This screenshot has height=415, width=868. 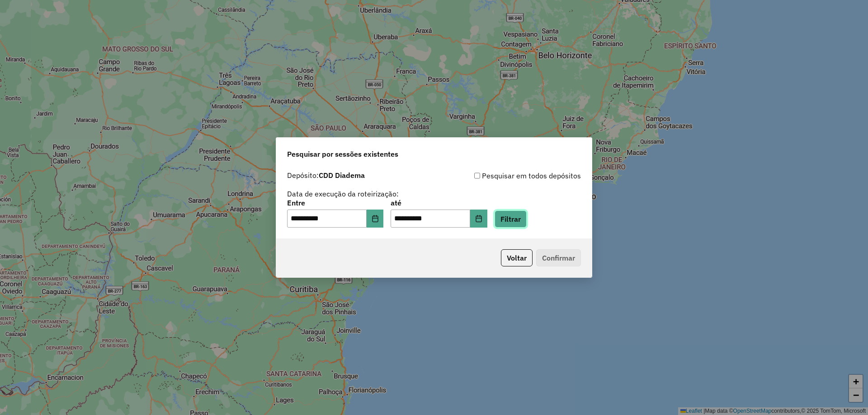 What do you see at coordinates (343, 194) in the screenshot?
I see `label: Data de execução da roteirização:` at bounding box center [343, 194].